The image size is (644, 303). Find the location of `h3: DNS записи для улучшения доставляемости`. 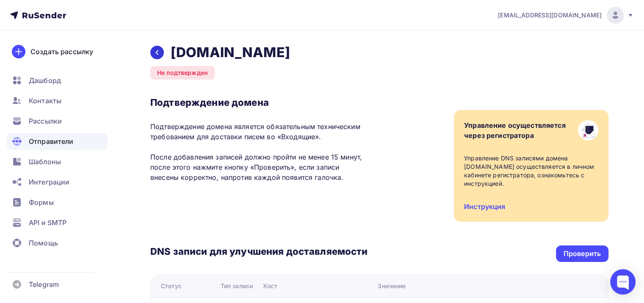

h3: DNS записи для улучшения доставляемости is located at coordinates (258, 252).